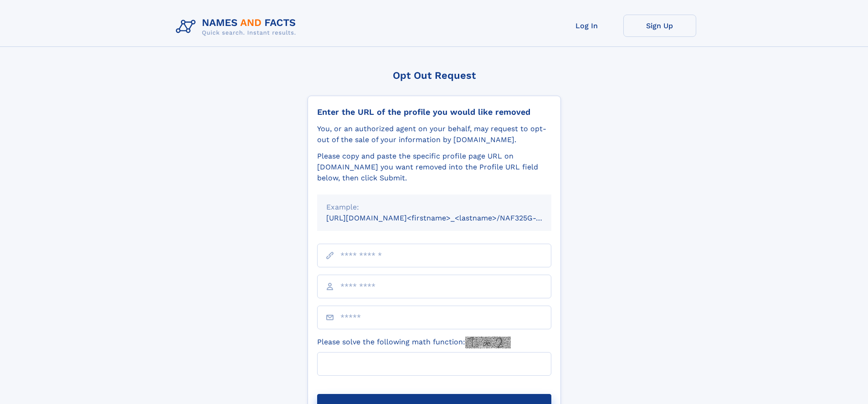  Describe the element at coordinates (434, 75) in the screenshot. I see `div: Opt Out Request` at that location.